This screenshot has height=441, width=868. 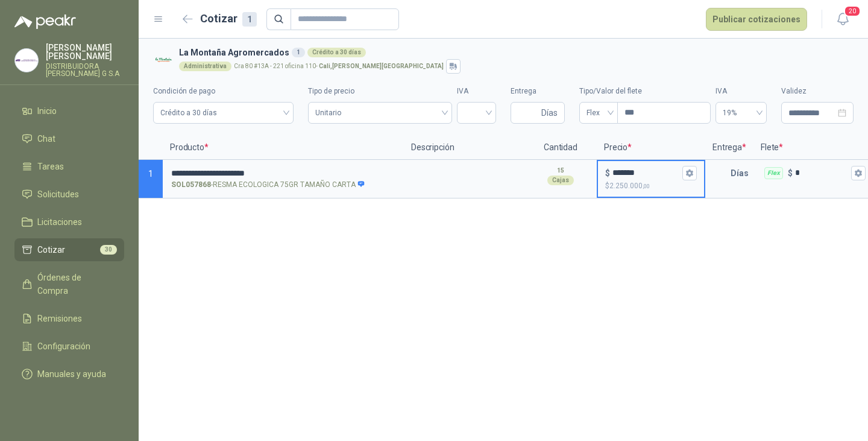 I want to click on label: Entrega, so click(x=538, y=91).